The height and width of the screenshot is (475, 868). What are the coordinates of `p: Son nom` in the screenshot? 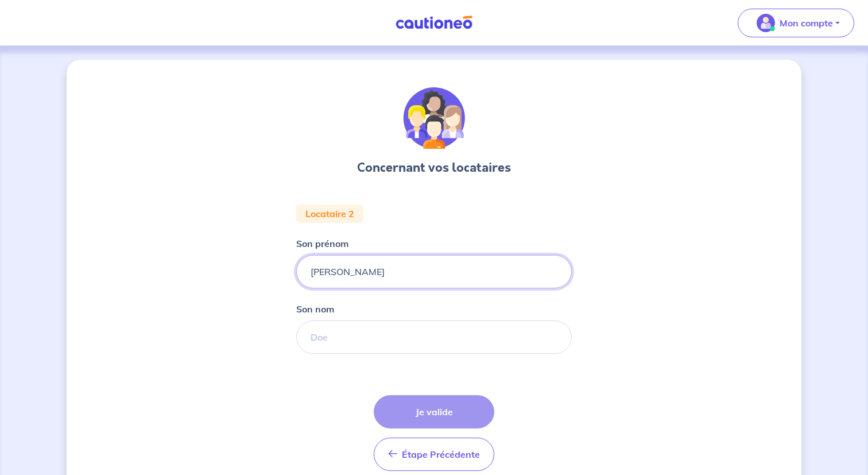 It's located at (315, 309).